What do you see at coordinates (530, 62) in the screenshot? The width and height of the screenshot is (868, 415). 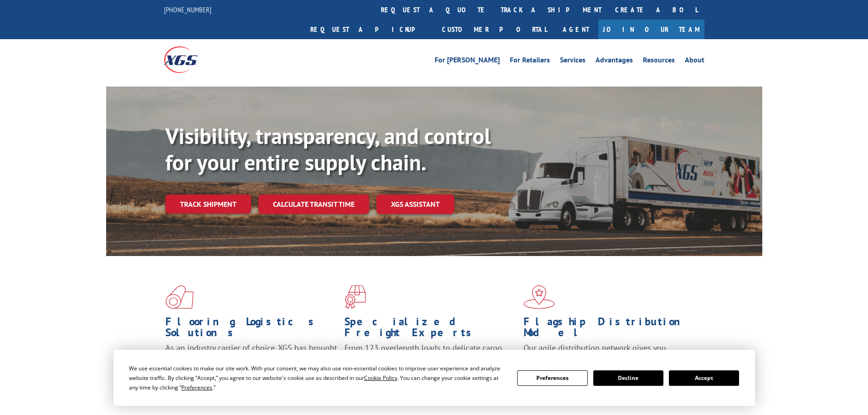 I see `a: For Retailers` at bounding box center [530, 62].